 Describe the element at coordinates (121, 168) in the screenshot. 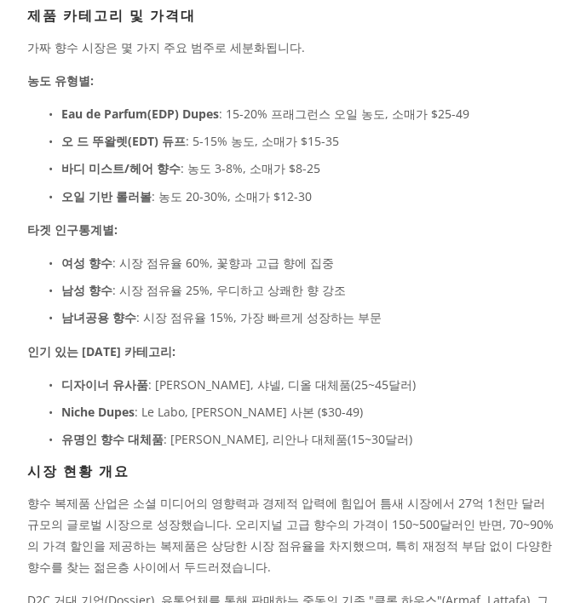

I see `font: 바디 미스트/헤어 향수` at that location.